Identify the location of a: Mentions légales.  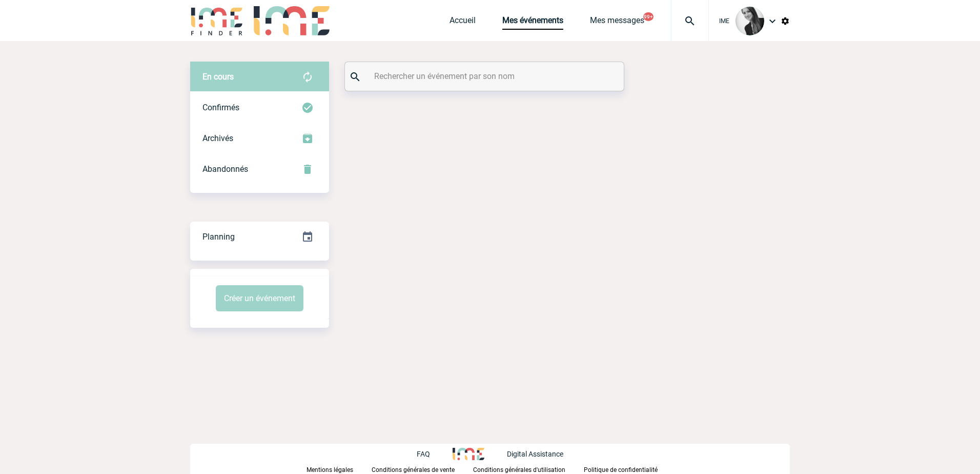
(339, 469).